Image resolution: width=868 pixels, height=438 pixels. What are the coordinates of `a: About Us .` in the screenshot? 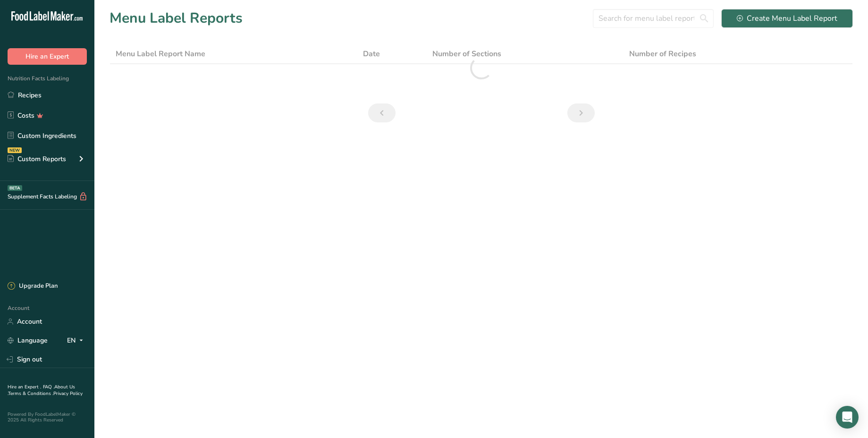 It's located at (41, 390).